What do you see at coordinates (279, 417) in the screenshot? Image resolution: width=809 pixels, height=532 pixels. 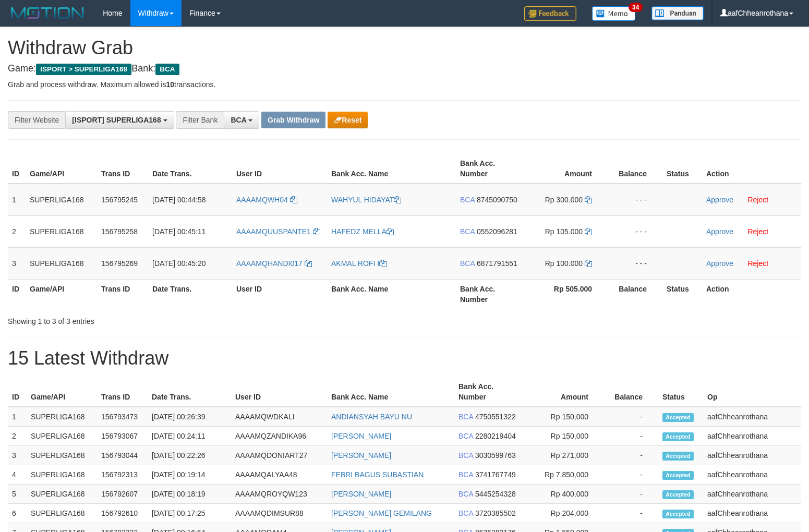 I see `td: AAAAMQWDKALI` at bounding box center [279, 417].